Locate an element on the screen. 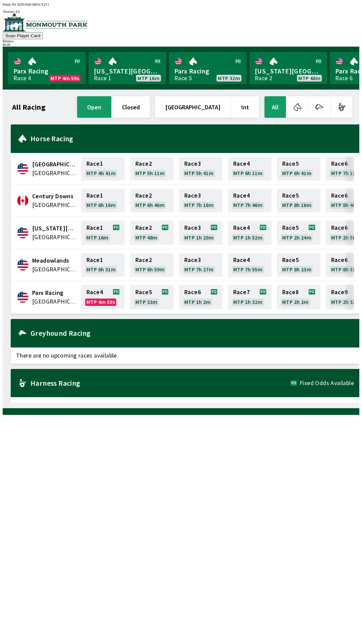 Image resolution: width=362 pixels, height=644 pixels. button: Int is located at coordinates (245, 107).